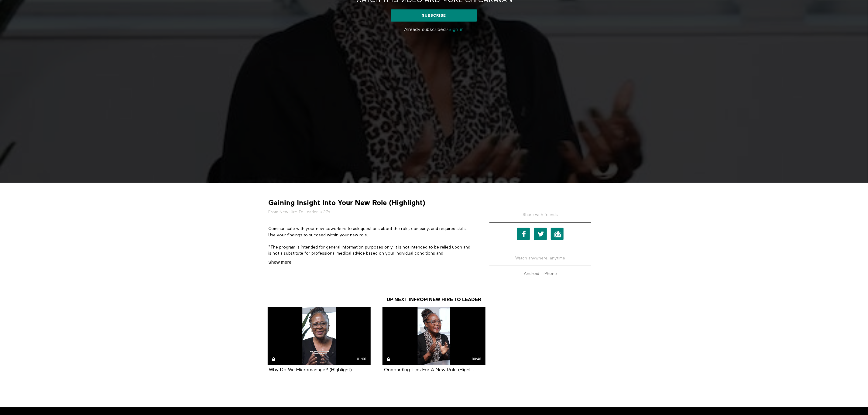  I want to click on strong: Android, so click(532, 274).